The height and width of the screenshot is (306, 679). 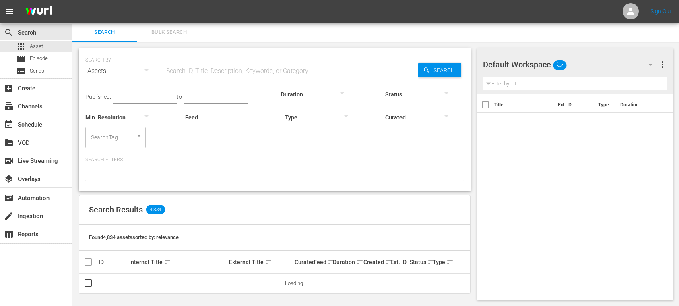 What do you see at coordinates (179, 97) in the screenshot?
I see `span: to` at bounding box center [179, 97].